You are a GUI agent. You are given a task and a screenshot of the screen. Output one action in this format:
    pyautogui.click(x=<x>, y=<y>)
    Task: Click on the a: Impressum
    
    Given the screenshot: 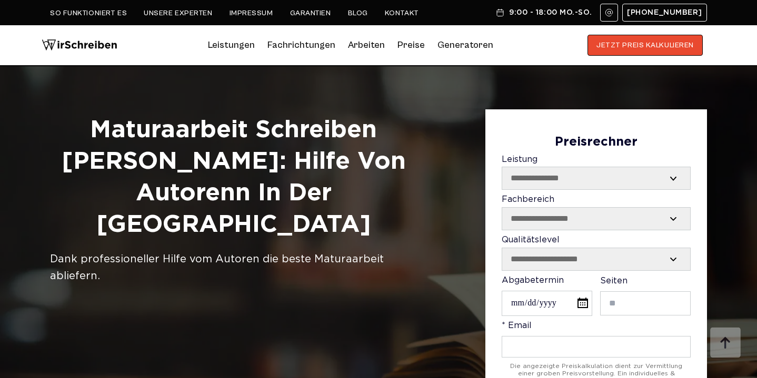 What is the action you would take?
    pyautogui.click(x=251, y=13)
    